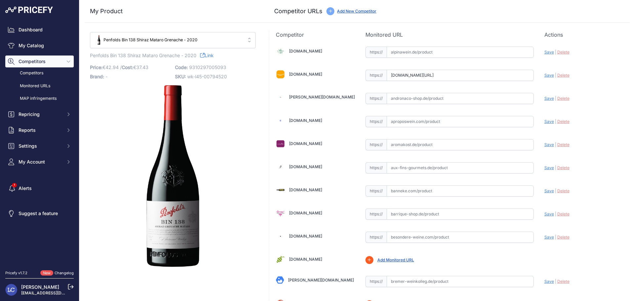 This screenshot has width=635, height=301. What do you see at coordinates (40, 130) in the screenshot?
I see `span: Reports` at bounding box center [40, 130].